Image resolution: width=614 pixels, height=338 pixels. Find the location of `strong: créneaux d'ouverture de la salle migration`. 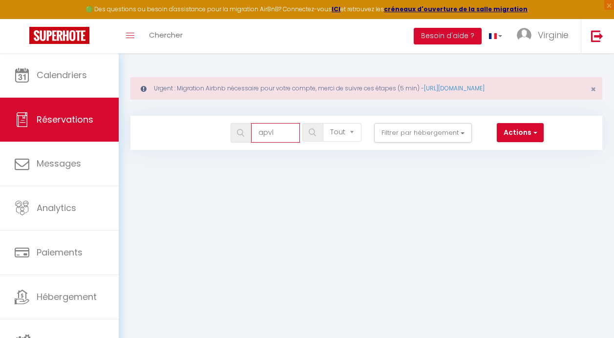

strong: créneaux d'ouverture de la salle migration is located at coordinates (456, 9).